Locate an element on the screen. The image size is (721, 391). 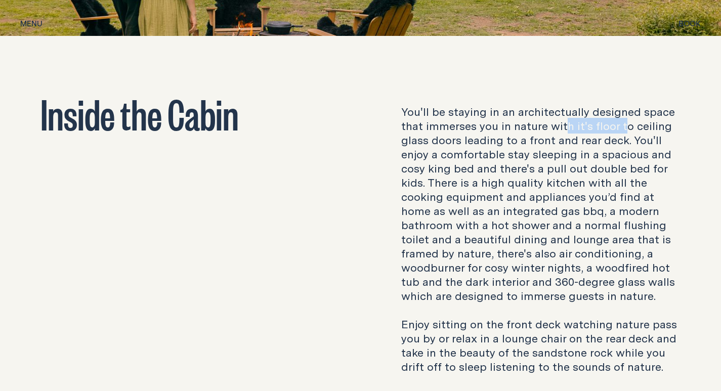
p: You'll be staying in an architectually designed space that immerses you in nature with it's floor... is located at coordinates (541, 239).